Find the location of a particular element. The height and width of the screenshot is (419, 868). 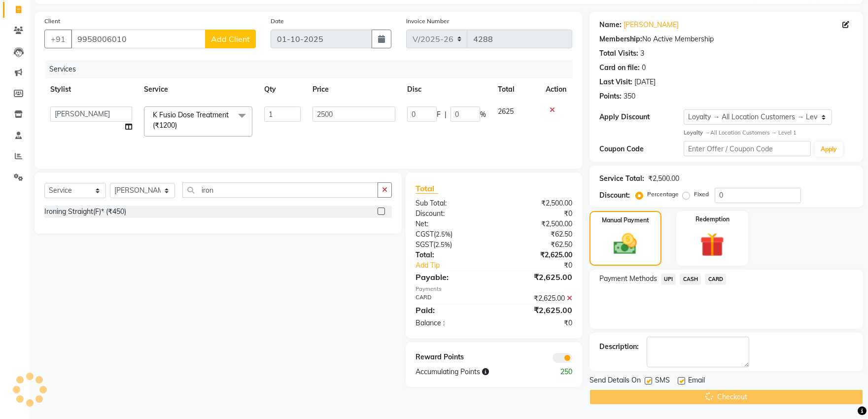

th: Disc is located at coordinates (446, 89).